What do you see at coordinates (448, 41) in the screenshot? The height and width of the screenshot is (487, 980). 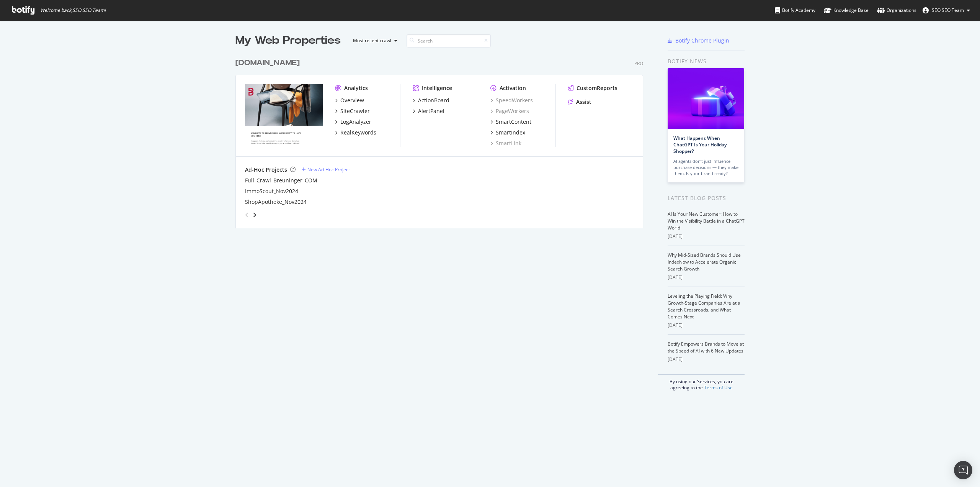 I see `input: Search` at bounding box center [448, 41].